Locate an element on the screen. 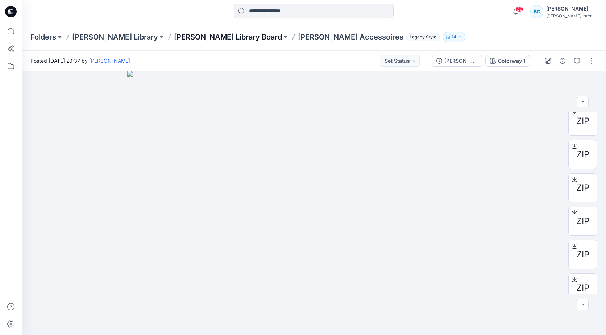 Image resolution: width=606 pixels, height=335 pixels. div: Colorway 1 is located at coordinates (512, 61).